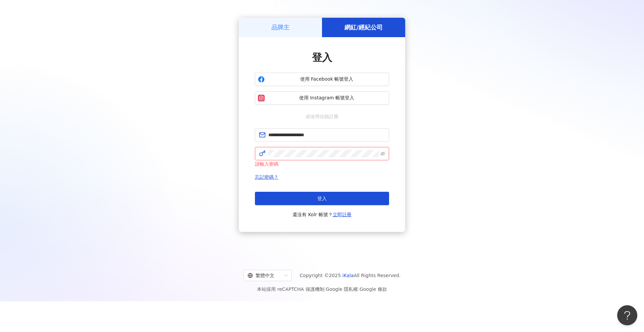 The image size is (644, 332). Describe the element at coordinates (322, 79) in the screenshot. I see `button: 使用 Facebook 帳號登入` at that location.